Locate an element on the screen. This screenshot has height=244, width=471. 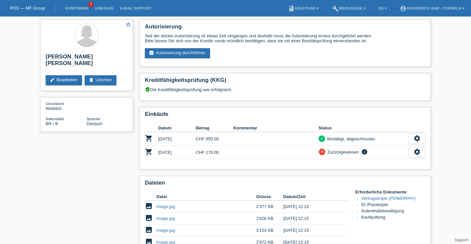
td: CHF 170.00 is located at coordinates (215, 152).